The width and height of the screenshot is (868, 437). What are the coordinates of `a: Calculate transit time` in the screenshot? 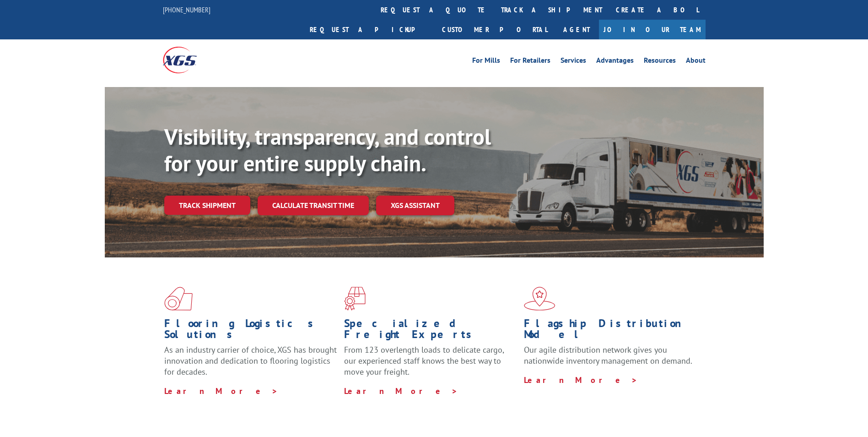 It's located at (313, 205).